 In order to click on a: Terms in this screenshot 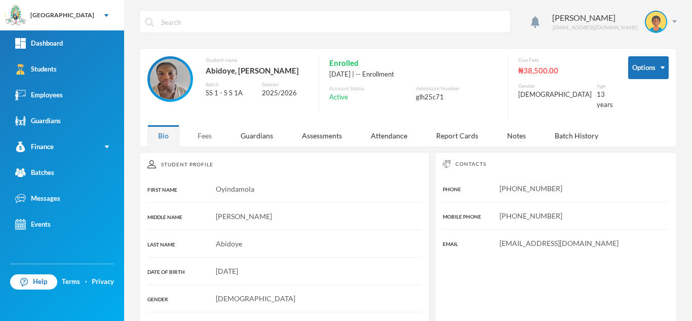, I will do `click(71, 282)`.